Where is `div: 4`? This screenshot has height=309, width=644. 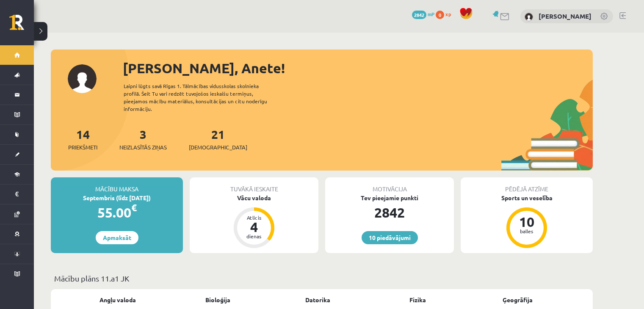
div: 4 is located at coordinates (254, 227).